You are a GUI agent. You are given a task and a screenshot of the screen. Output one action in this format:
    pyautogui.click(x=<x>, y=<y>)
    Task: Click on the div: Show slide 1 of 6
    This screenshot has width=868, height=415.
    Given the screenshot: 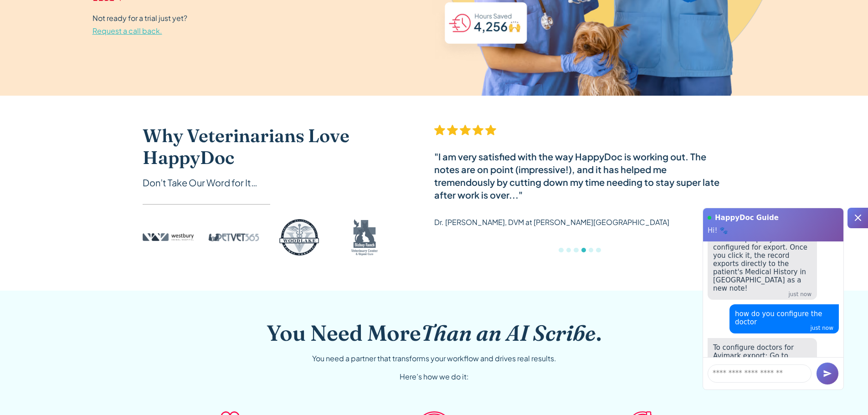 What is the action you would take?
    pyautogui.click(x=560, y=250)
    